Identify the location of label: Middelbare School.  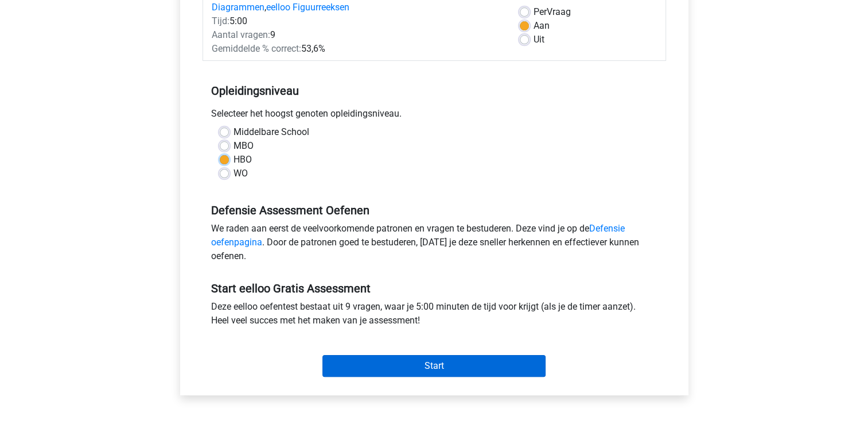
(271, 132).